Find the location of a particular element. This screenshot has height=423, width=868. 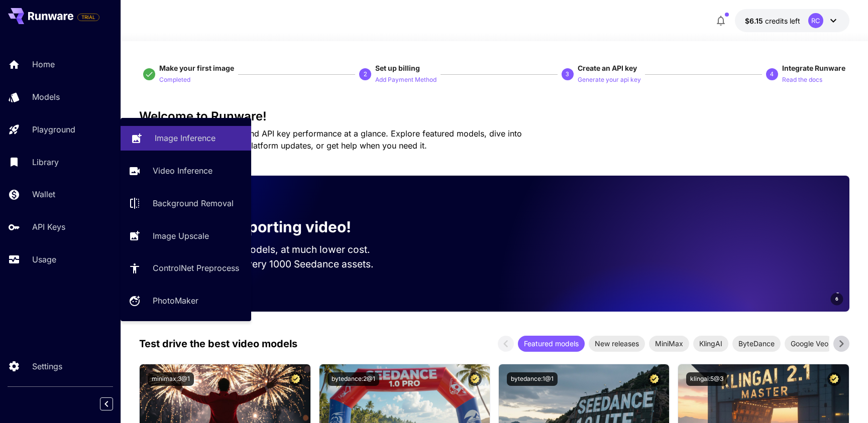

p: 4 is located at coordinates (771, 74).